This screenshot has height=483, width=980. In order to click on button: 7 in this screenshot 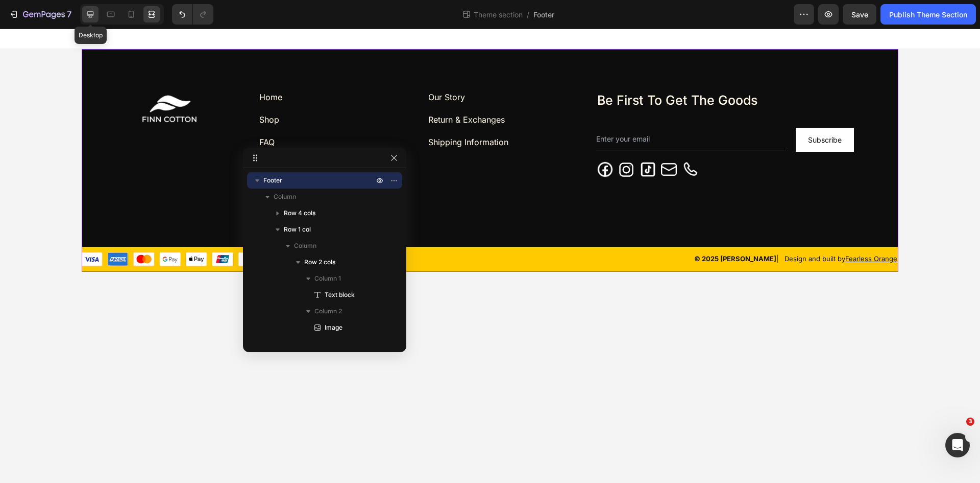, I will do `click(40, 14)`.